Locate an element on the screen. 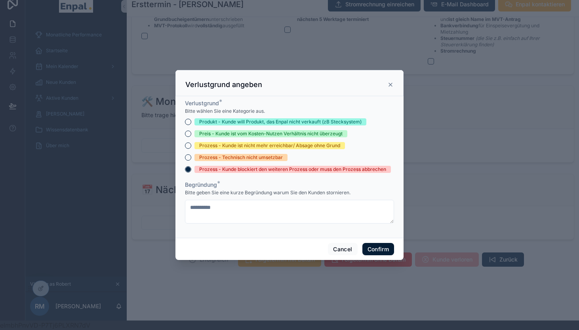 The image size is (579, 330). div: Produkt - Kunde will Produkt, das Enpal nicht verkauft (zB Stecksystem) is located at coordinates (280, 122).